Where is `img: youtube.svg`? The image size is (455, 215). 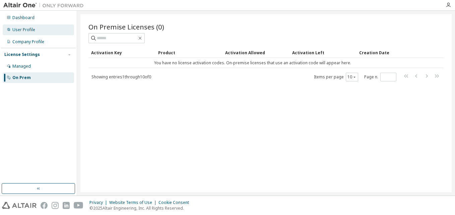 img: youtube.svg is located at coordinates (78, 205).